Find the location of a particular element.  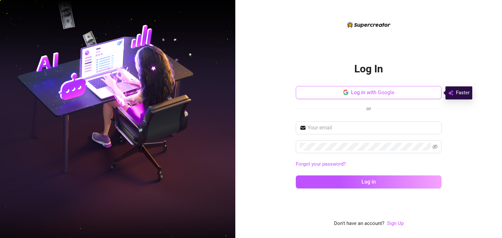

span: eye-invisible is located at coordinates (435, 147).